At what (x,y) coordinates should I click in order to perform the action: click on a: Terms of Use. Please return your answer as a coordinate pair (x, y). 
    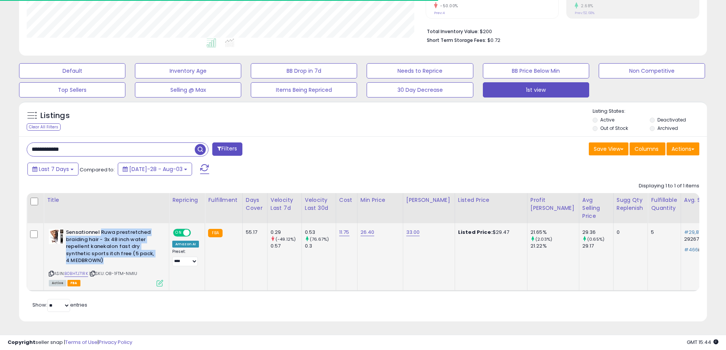
    Looking at the image, I should click on (81, 342).